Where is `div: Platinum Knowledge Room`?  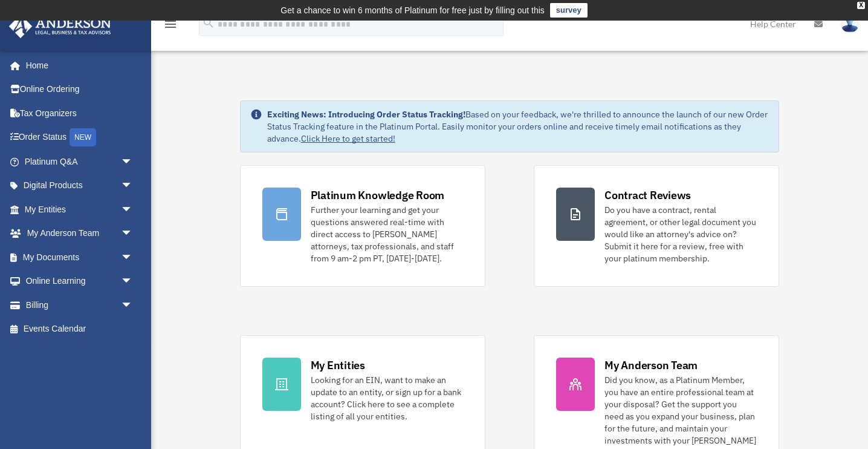 div: Platinum Knowledge Room is located at coordinates (378, 195).